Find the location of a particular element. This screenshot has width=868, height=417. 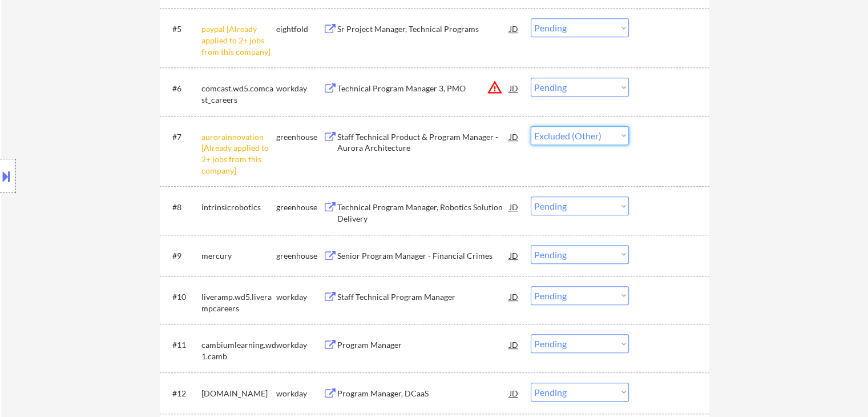

div: eightfold is located at coordinates (300, 29).